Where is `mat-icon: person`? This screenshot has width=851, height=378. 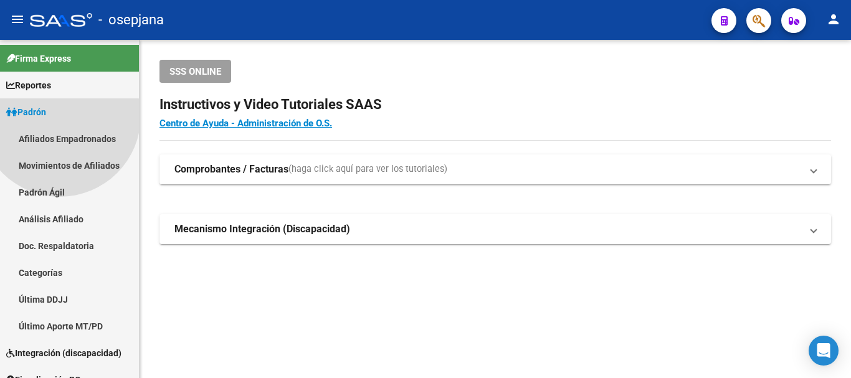
mat-icon: person is located at coordinates (834, 19).